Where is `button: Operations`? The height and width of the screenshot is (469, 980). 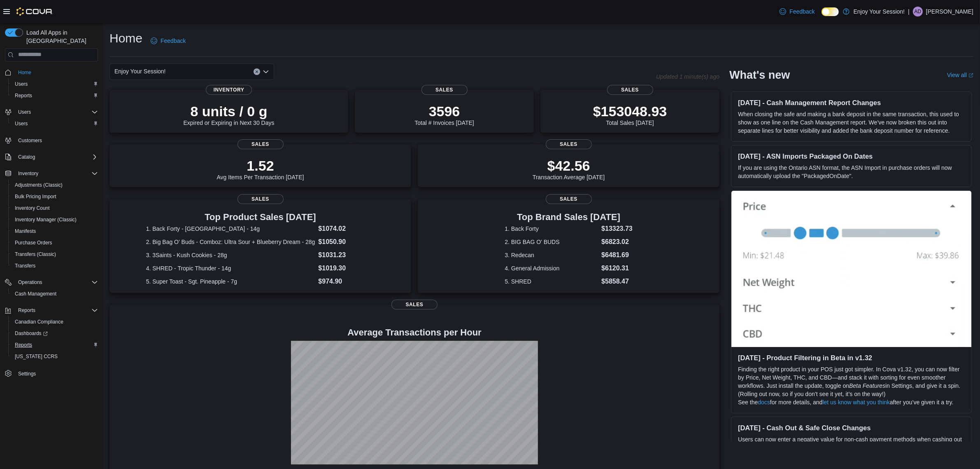
button: Operations is located at coordinates (52, 282).